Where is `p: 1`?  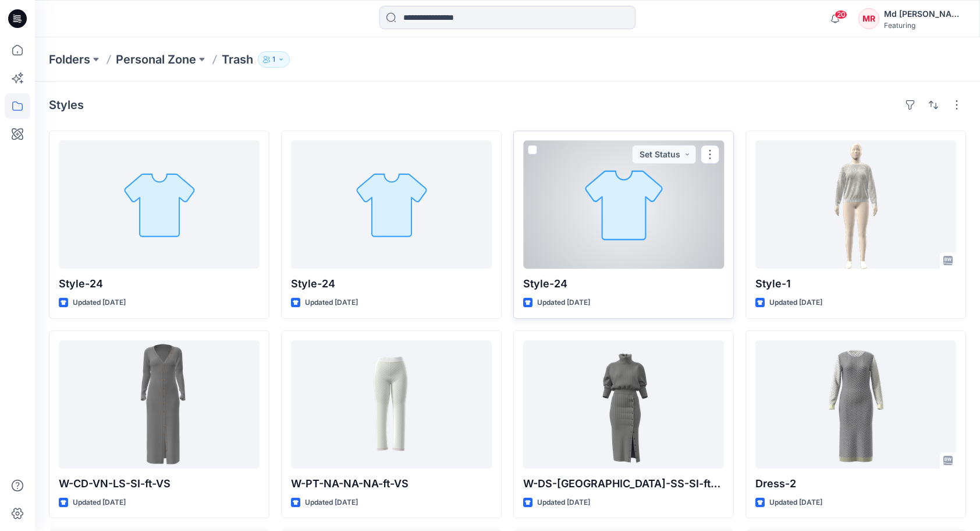 p: 1 is located at coordinates (274, 59).